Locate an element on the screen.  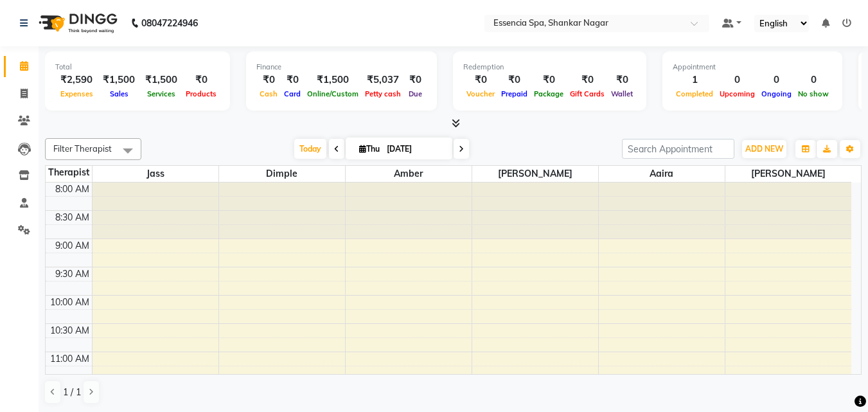
span: Voucher is located at coordinates (480, 94).